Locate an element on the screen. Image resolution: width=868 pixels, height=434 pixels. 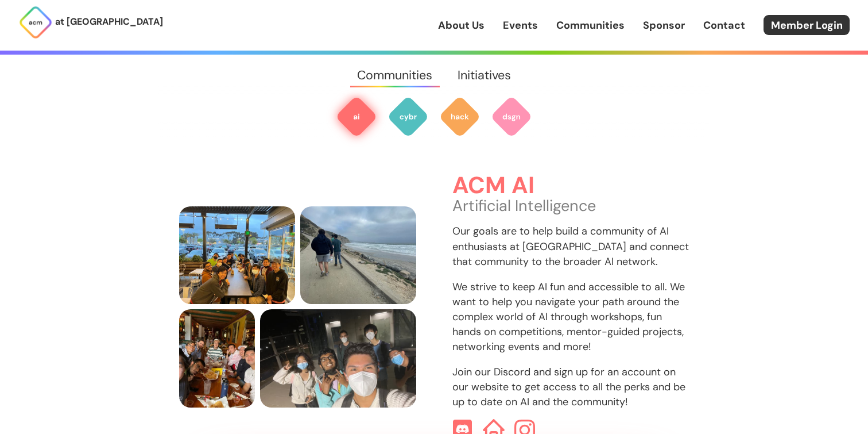
p: We strive to keep AI fun and accessible to all. We want to help you navigate your path around the... is located at coordinates (571, 317).